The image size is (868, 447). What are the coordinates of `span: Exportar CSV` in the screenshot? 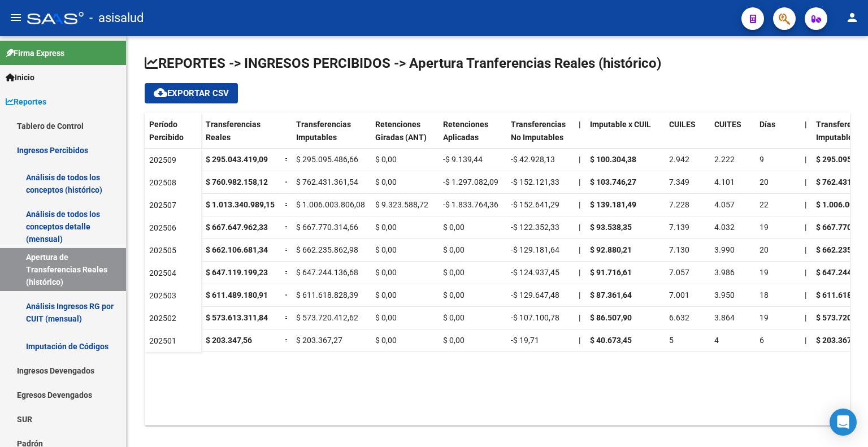 It's located at (191, 93).